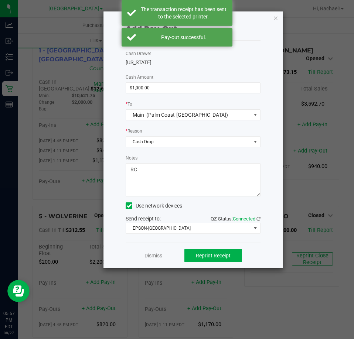 Image resolution: width=354 pixels, height=339 pixels. What do you see at coordinates (244, 219) in the screenshot?
I see `span: Connected` at bounding box center [244, 219].